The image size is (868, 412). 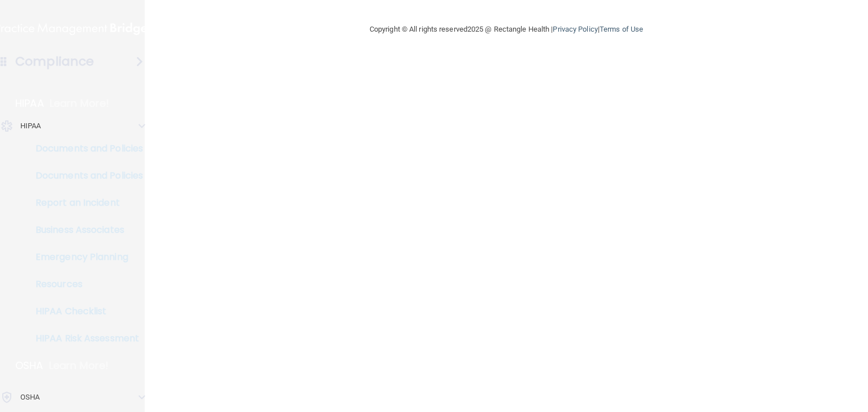 I want to click on p: Emergency Planning, so click(x=84, y=257).